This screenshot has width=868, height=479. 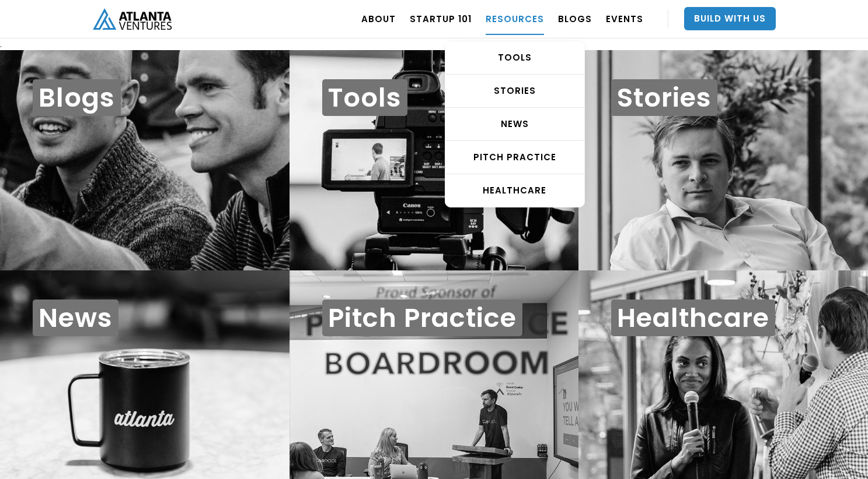 I want to click on h1: Blogs, so click(x=77, y=97).